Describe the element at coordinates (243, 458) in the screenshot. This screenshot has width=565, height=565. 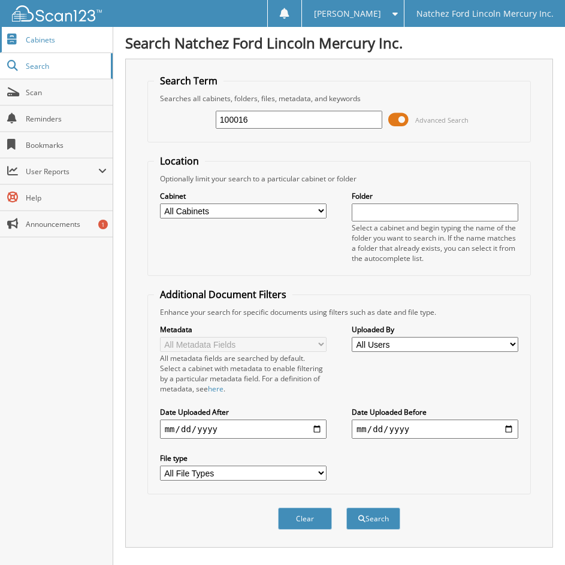
I see `label: File type` at that location.